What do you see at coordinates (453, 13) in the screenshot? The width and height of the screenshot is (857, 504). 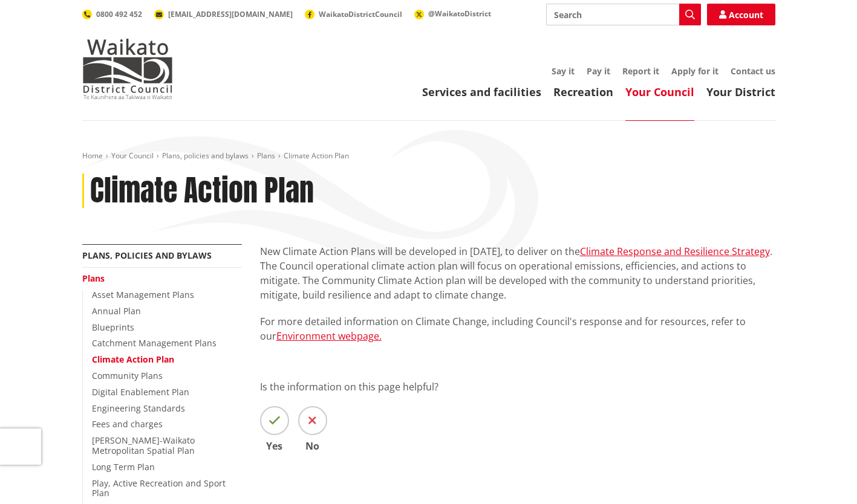 I see `a: @WaikatoDistrict` at bounding box center [453, 13].